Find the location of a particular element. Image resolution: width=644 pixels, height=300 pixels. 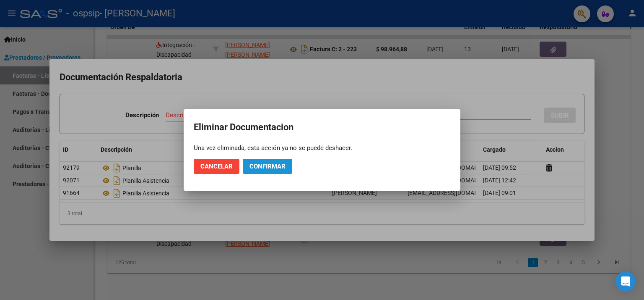

button: Cancelar is located at coordinates (216, 166).